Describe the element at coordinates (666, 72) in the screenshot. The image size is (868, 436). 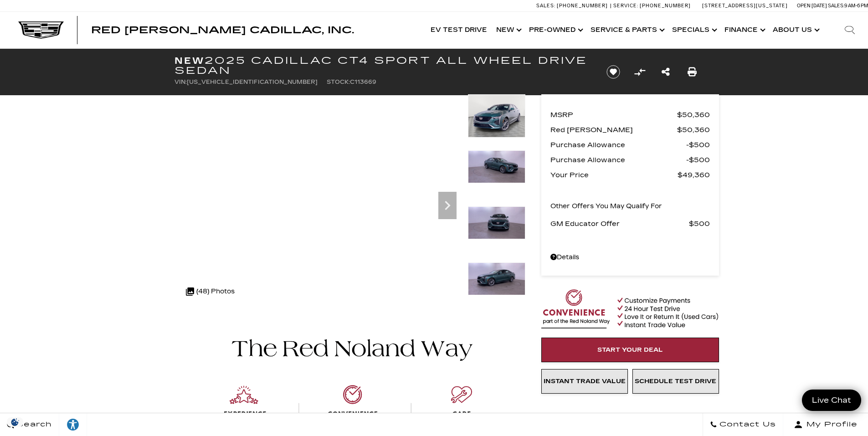
I see `a: Share this New 2025 Cadillac CT4 Sport All Wheel Drive Sedan` at that location.